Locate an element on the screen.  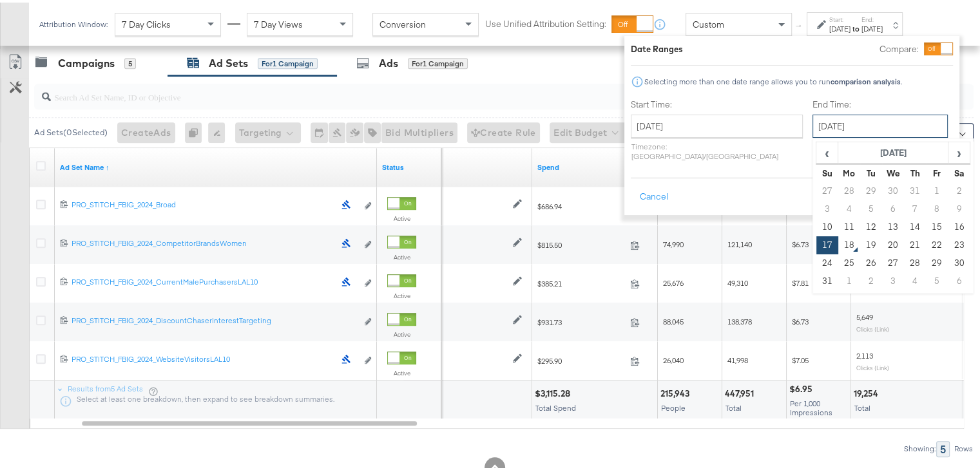
td: 11 is located at coordinates (850, 225).